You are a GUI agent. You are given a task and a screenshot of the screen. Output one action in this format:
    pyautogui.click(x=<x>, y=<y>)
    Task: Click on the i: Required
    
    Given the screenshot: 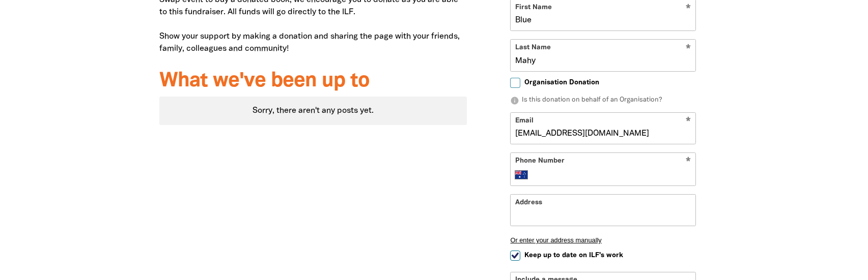 What is the action you would take?
    pyautogui.click(x=688, y=161)
    